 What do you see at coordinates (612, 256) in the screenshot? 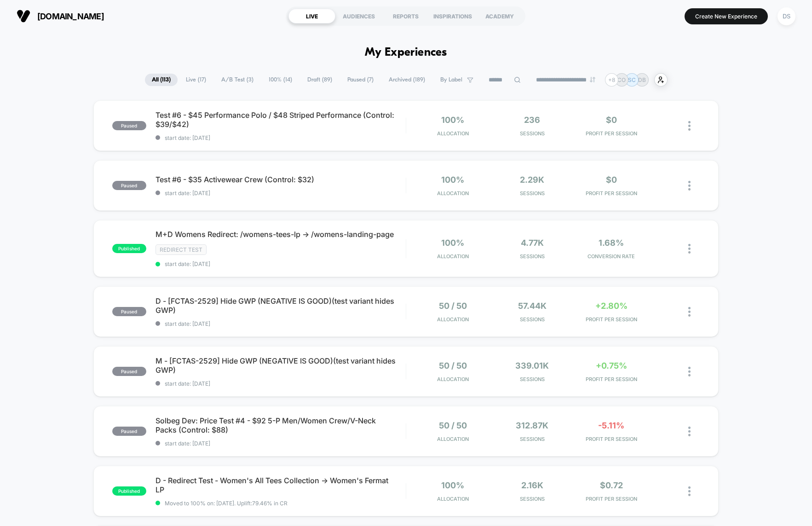
I see `span: CONVERSION RATE` at bounding box center [612, 256].